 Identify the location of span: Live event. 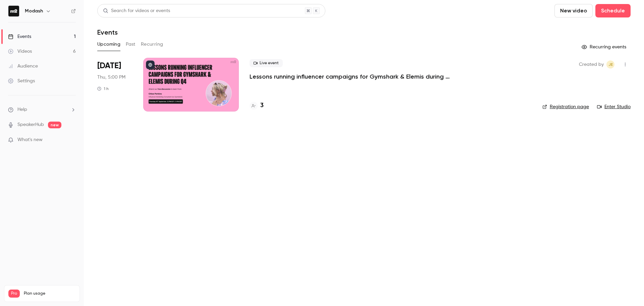
(266, 63).